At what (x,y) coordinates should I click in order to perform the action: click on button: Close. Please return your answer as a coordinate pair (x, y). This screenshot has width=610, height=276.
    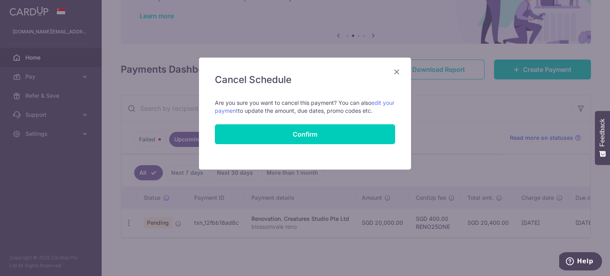
    Looking at the image, I should click on (397, 72).